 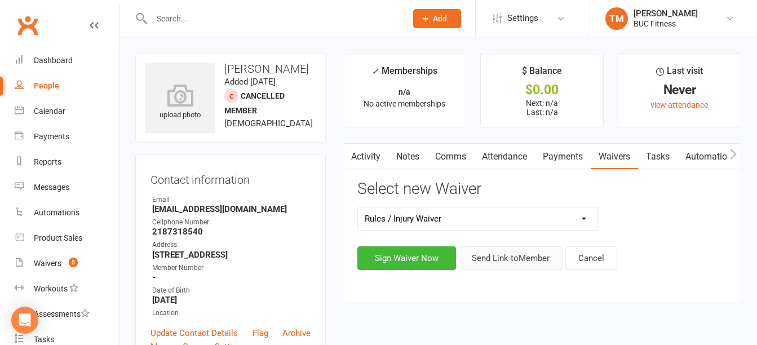 What do you see at coordinates (194, 333) in the screenshot?
I see `a: Update Contact Details` at bounding box center [194, 333].